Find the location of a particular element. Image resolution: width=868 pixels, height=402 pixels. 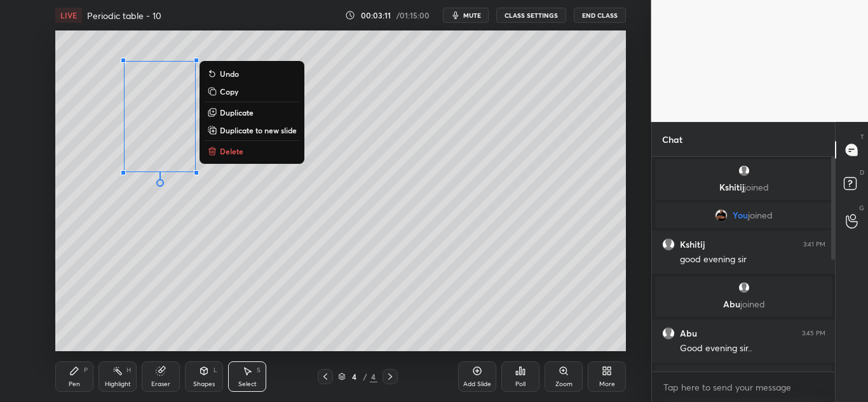

h6: Abu is located at coordinates (688, 333).